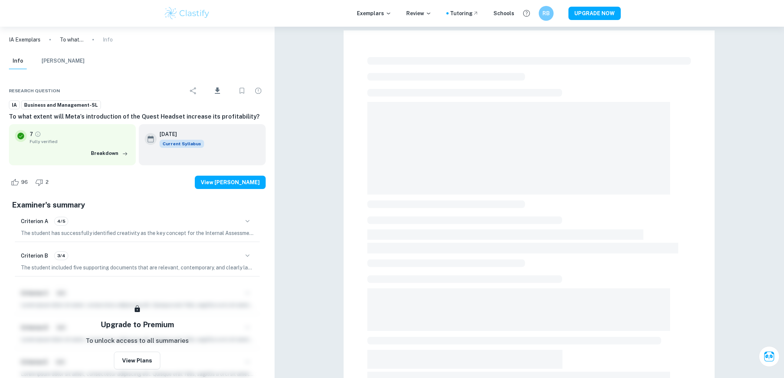 The width and height of the screenshot is (784, 378). I want to click on button: UPGRADE NOW, so click(594, 13).